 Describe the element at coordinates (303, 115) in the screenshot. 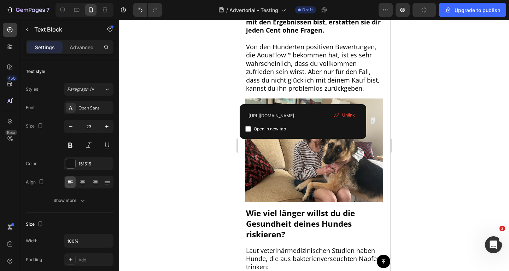

I see `input: Paste link here` at that location.